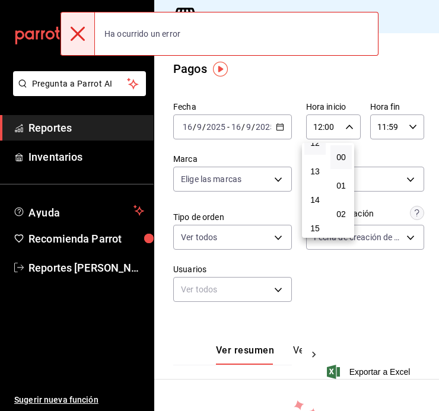 This screenshot has width=439, height=411. What do you see at coordinates (341, 157) in the screenshot?
I see `button: 00` at bounding box center [341, 157].